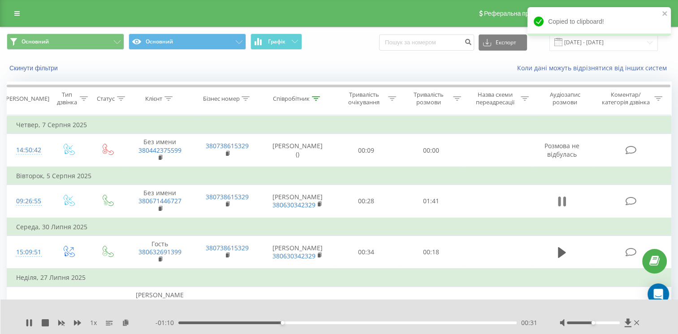 The width and height of the screenshot is (678, 334). I want to click on button: Експорт, so click(503, 43).